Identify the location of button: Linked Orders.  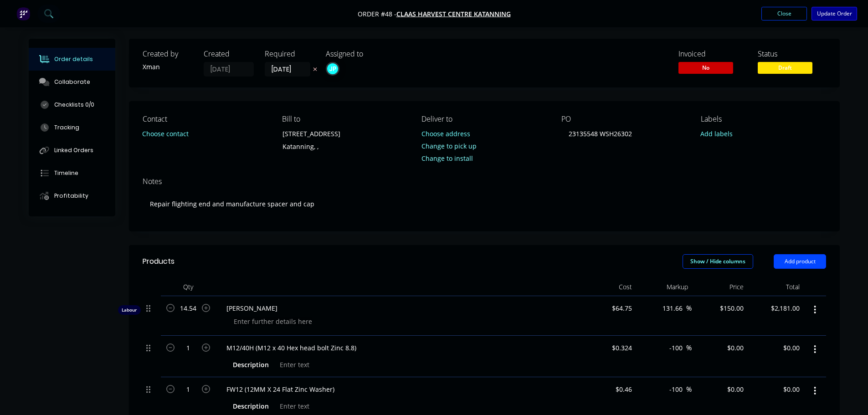
(72, 150).